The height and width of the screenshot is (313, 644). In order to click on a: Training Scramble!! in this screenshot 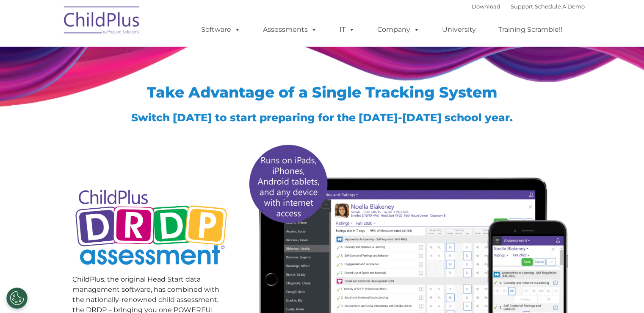, I will do `click(530, 30)`.